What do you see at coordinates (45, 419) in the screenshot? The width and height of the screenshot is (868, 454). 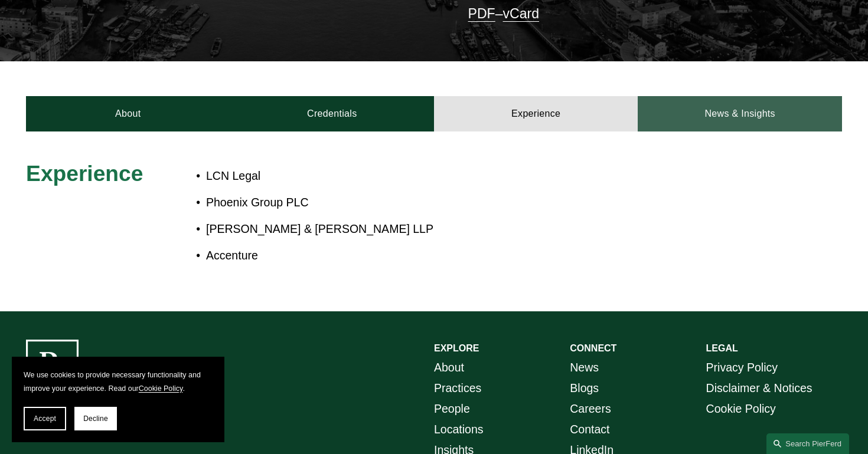 I see `button: Accept` at bounding box center [45, 419].